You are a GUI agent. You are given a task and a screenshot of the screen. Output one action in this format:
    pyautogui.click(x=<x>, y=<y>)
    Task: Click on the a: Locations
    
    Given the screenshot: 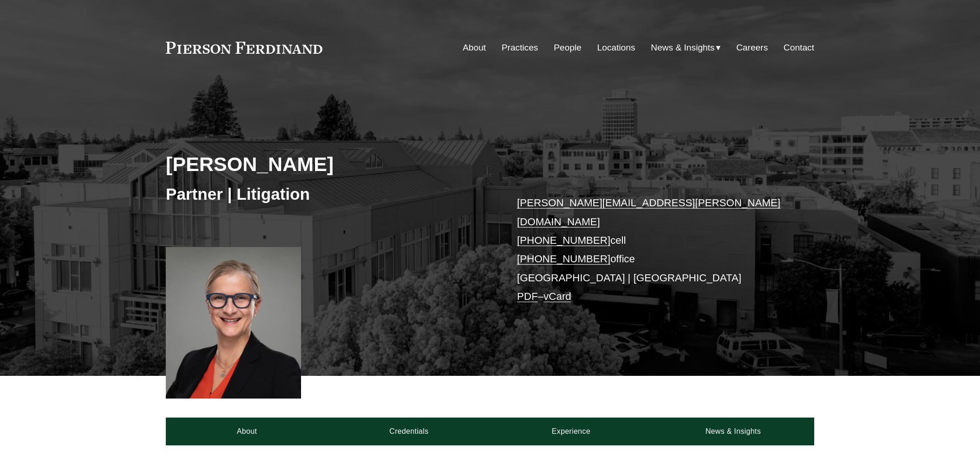 What is the action you would take?
    pyautogui.click(x=616, y=48)
    